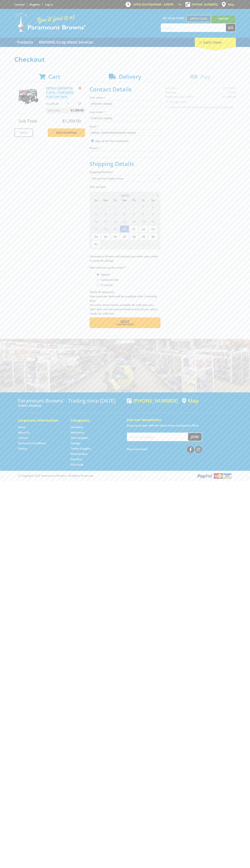 This screenshot has width=250, height=868. What do you see at coordinates (143, 221) in the screenshot?
I see `span: 15` at bounding box center [143, 221].